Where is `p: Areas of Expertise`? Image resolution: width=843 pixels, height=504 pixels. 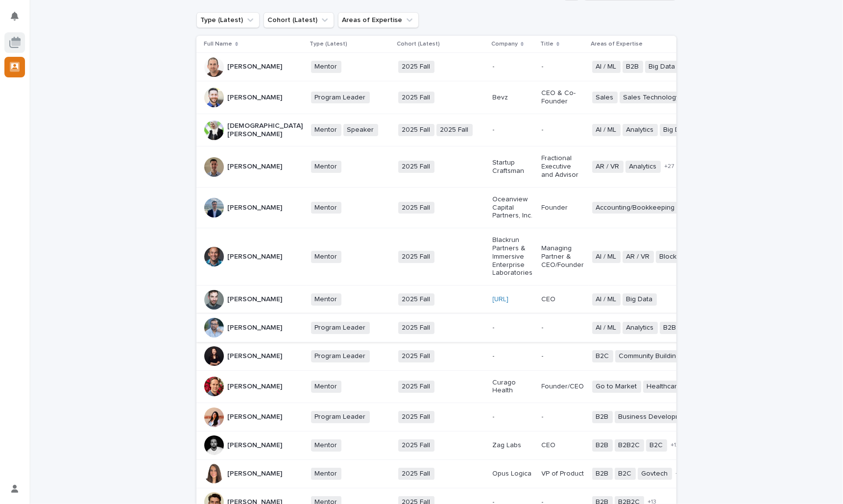
p: Areas of Expertise is located at coordinates (618, 44).